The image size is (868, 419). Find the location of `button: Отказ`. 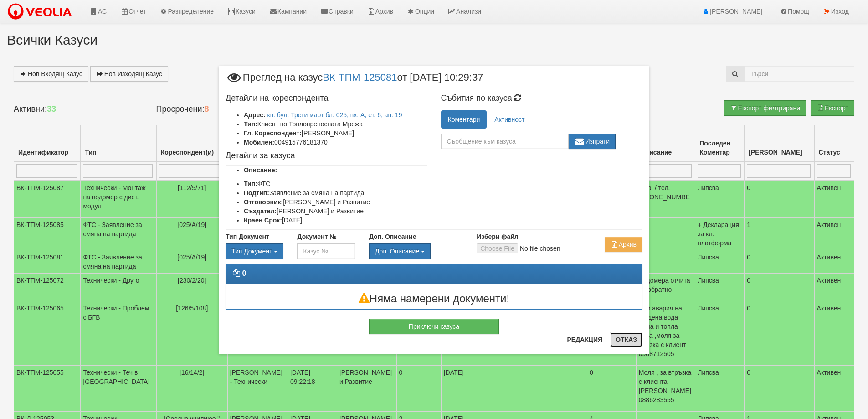

button: Отказ is located at coordinates (626, 340).